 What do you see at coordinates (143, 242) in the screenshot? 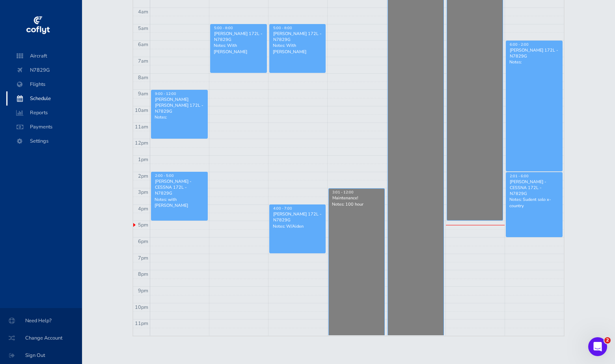
I see `span: 6pm` at bounding box center [143, 242].